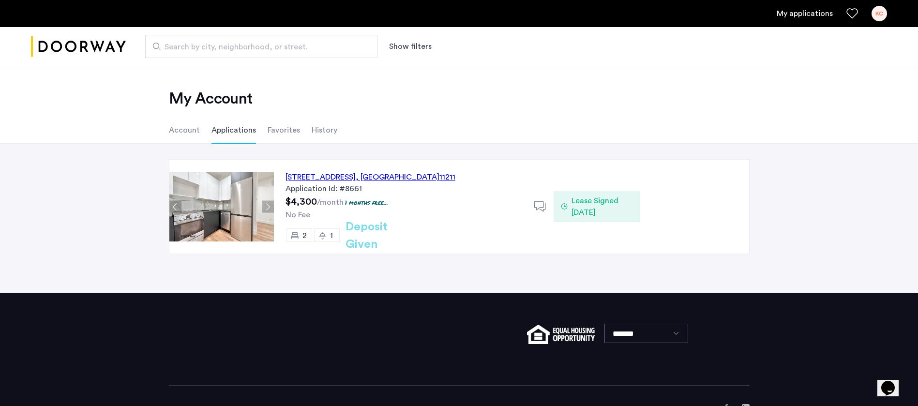 This screenshot has width=918, height=406. I want to click on button: Previous apartment, so click(175, 207).